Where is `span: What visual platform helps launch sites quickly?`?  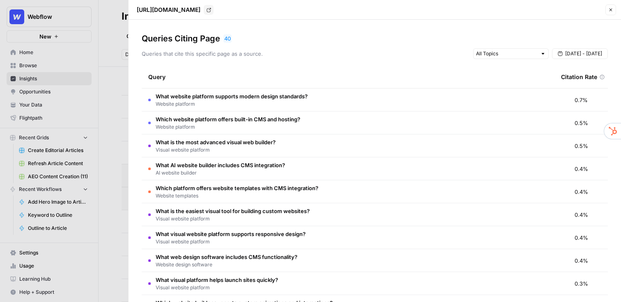 span: What visual platform helps launch sites quickly? is located at coordinates (217, 280).